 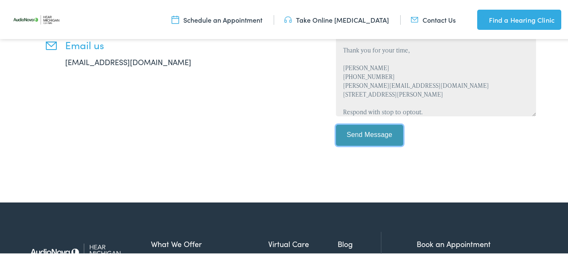 What do you see at coordinates (141, 44) in the screenshot?
I see `h3: Email us` at bounding box center [141, 44].